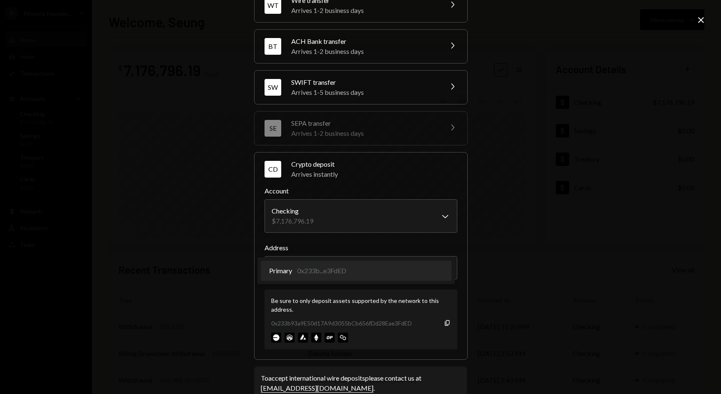 This screenshot has height=394, width=721. What do you see at coordinates (361, 191) in the screenshot?
I see `label: Account` at bounding box center [361, 191].